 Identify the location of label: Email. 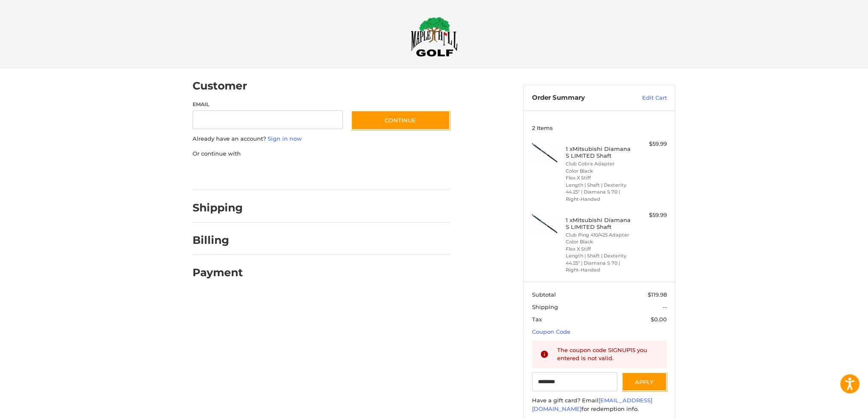
(268, 105).